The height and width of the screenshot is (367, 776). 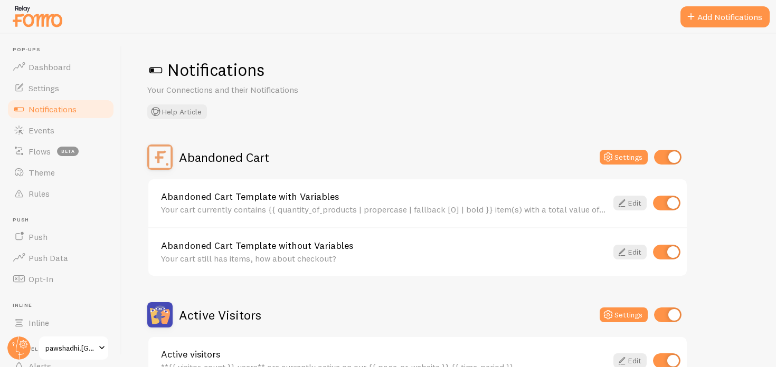 I want to click on a: Rules, so click(x=61, y=194).